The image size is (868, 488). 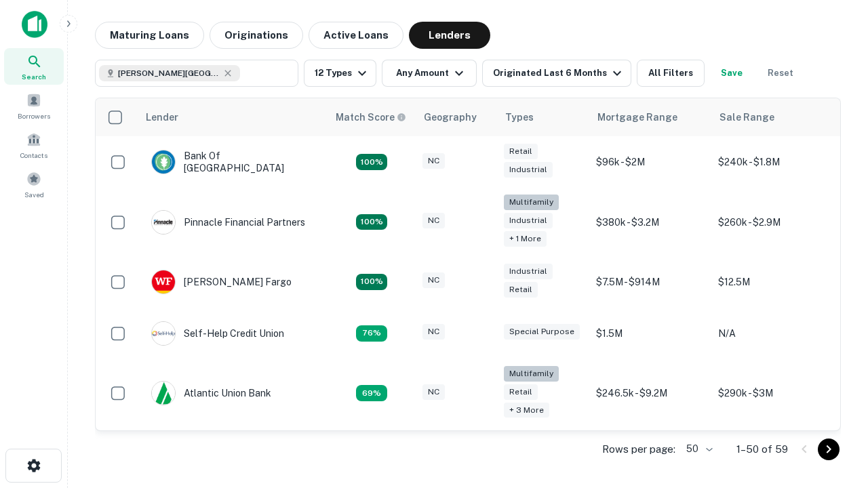 What do you see at coordinates (211, 393) in the screenshot?
I see `div: Atlantic Union Bank` at bounding box center [211, 393].